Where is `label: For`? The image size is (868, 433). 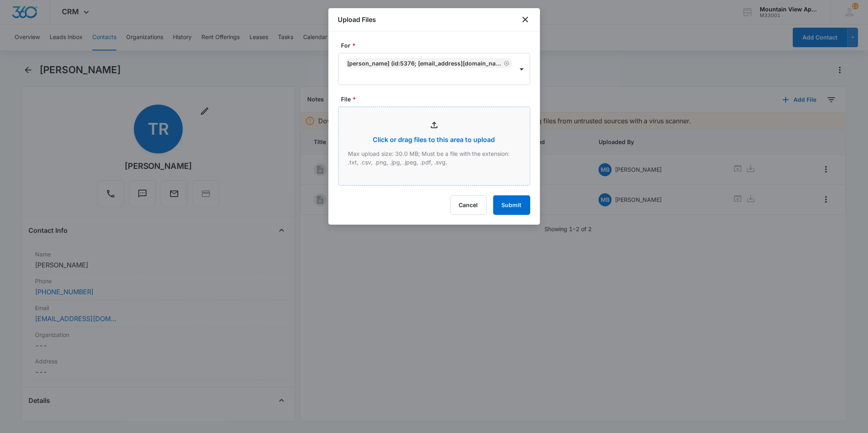
label: For is located at coordinates (438, 46).